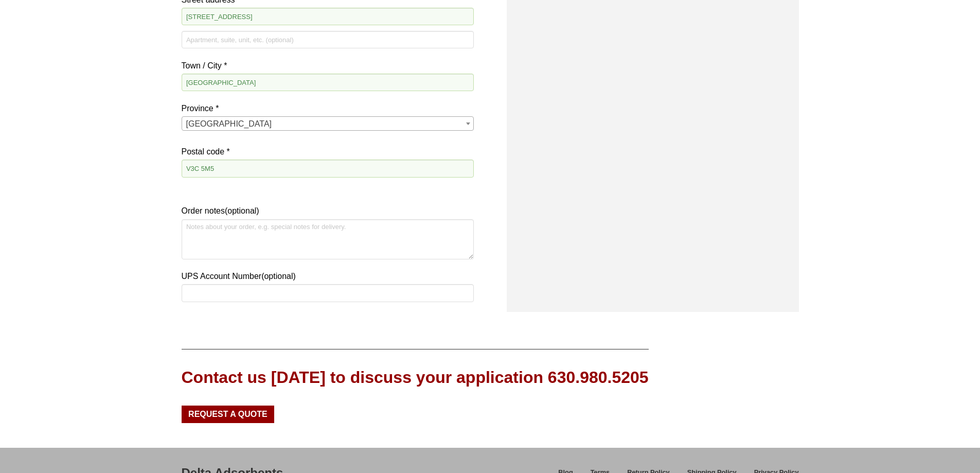  I want to click on span: British Columbia, so click(328, 124).